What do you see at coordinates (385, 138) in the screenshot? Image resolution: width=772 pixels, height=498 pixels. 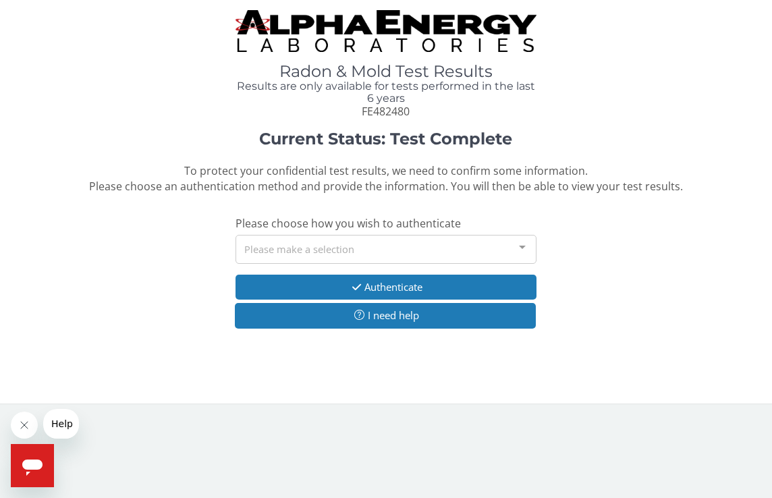 I see `strong: Current Status: Test Complete` at bounding box center [385, 138].